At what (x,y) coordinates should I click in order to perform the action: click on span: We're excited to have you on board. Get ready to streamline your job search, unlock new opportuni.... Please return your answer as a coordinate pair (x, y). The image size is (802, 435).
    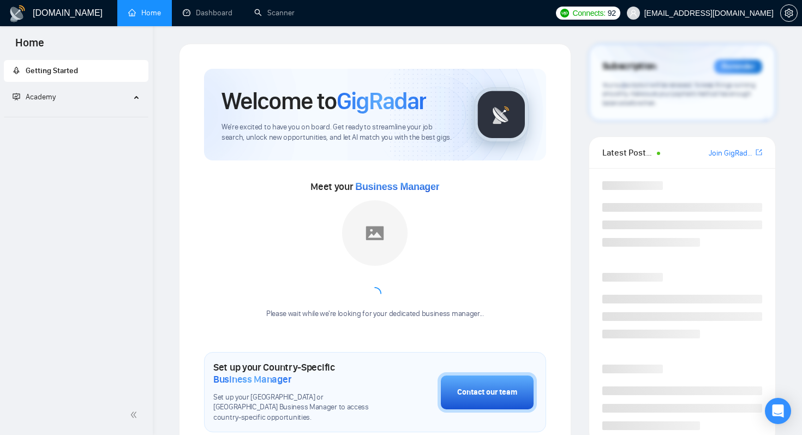
    Looking at the image, I should click on (339, 133).